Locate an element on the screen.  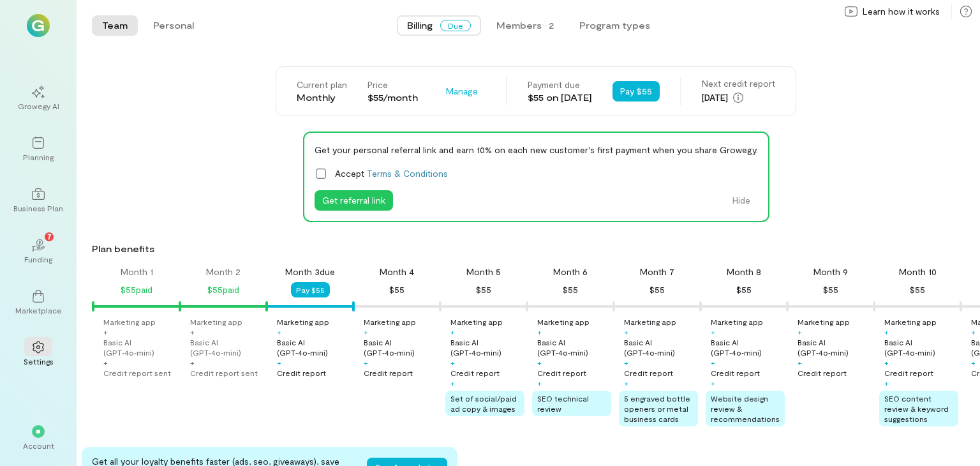
div: Month 3 due is located at coordinates (310, 272).